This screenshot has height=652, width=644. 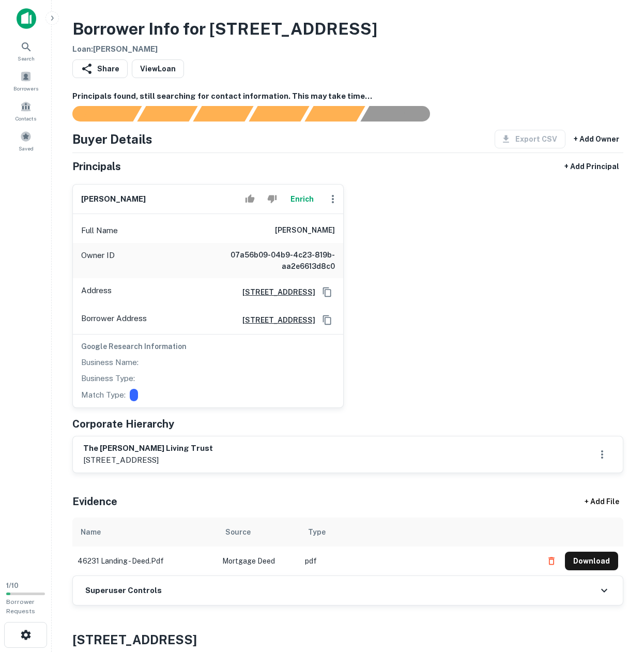 What do you see at coordinates (99, 114) in the screenshot?
I see `div: Sending borrower request to AI...` at bounding box center [99, 114].